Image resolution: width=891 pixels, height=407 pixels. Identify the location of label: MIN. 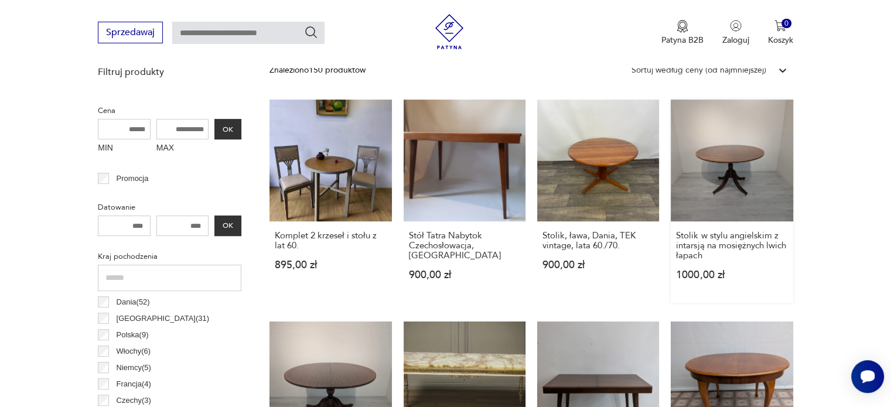
(124, 149).